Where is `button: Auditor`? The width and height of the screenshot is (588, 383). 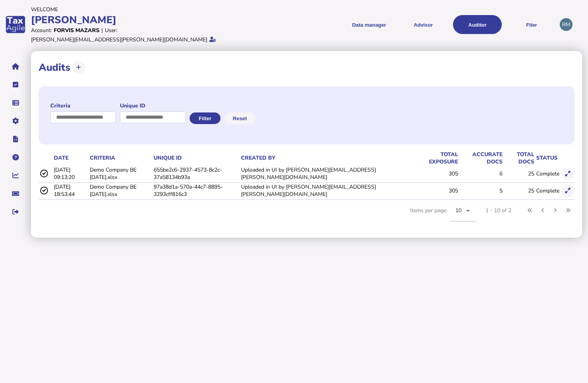 button: Auditor is located at coordinates (477, 24).